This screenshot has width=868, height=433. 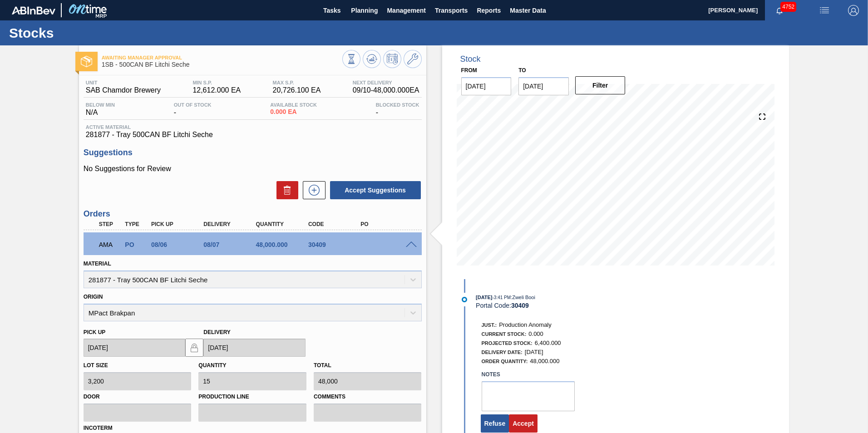 What do you see at coordinates (178, 224) in the screenshot?
I see `div: Pick up` at bounding box center [178, 224].